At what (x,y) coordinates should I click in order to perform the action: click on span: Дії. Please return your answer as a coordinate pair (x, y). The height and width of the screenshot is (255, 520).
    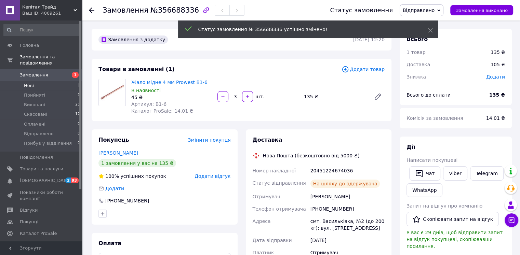
    Looking at the image, I should click on (411, 147).